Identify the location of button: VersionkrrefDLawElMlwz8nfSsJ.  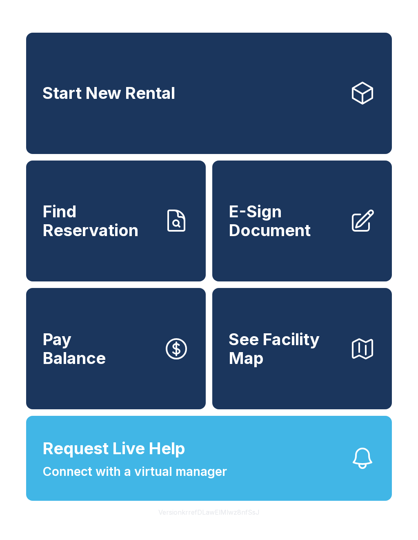
(209, 512).